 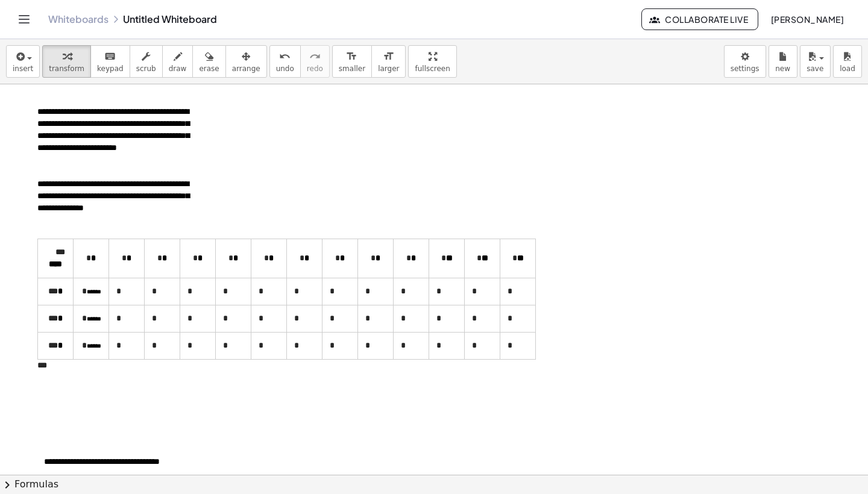 I want to click on span: larger, so click(x=388, y=69).